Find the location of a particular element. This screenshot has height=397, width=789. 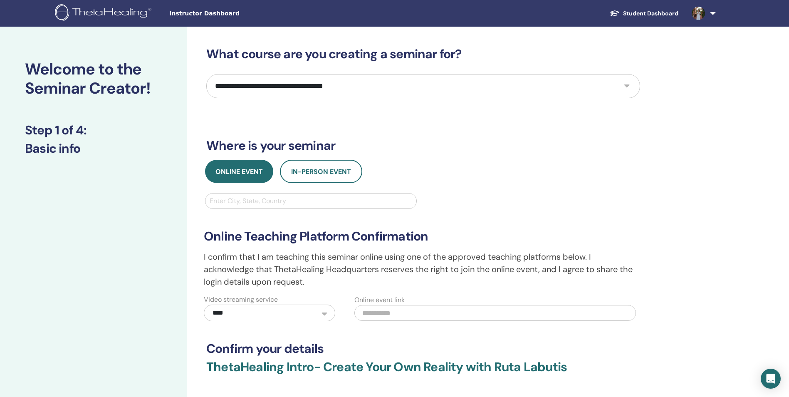

h3: Step 1 of 4 : is located at coordinates (94, 130).